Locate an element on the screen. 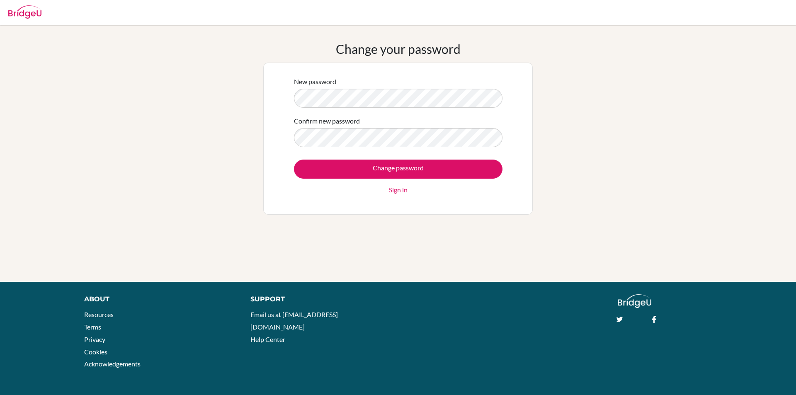 The height and width of the screenshot is (395, 796). div: About is located at coordinates (158, 299).